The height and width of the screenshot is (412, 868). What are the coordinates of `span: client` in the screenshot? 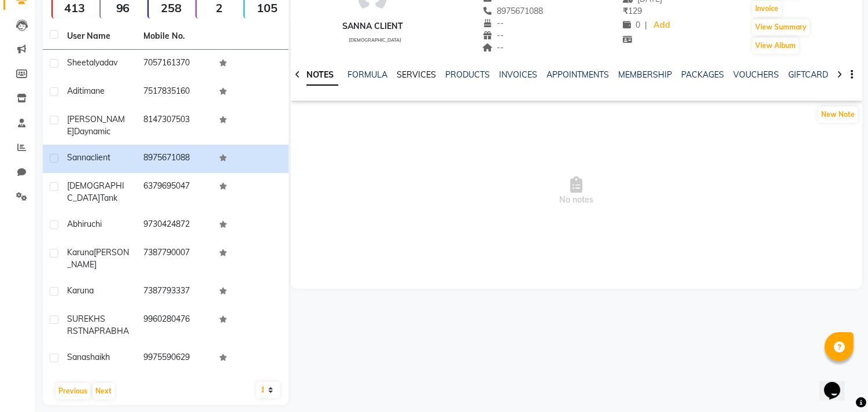 It's located at (101, 157).